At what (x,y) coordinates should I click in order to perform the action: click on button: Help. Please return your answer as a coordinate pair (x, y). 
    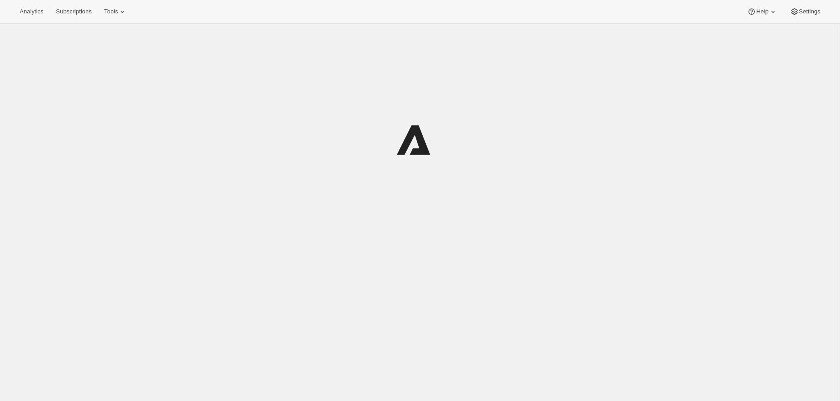
    Looking at the image, I should click on (762, 12).